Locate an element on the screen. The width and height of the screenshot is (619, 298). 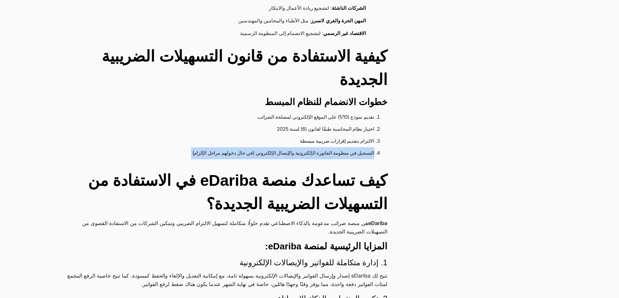
li: الالتزام بتقديم إقرارات ضريبية مبسطة is located at coordinates (225, 141).